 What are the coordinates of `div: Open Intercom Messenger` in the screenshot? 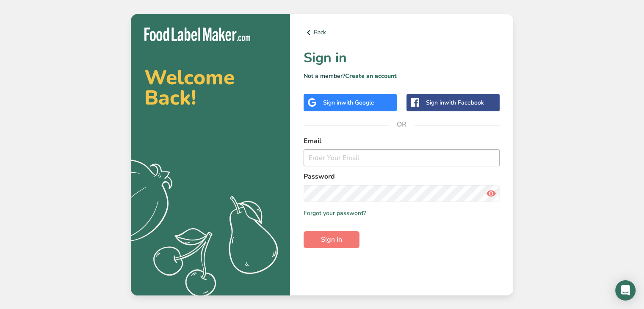 It's located at (625, 290).